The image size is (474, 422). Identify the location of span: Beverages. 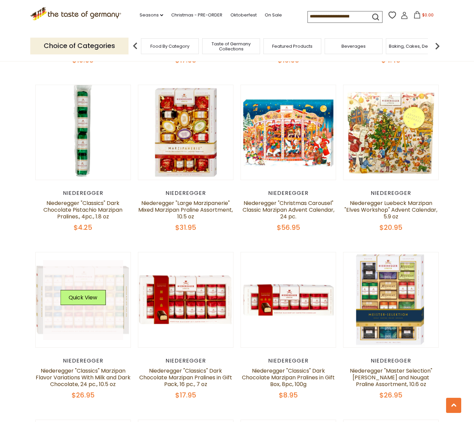
(353, 46).